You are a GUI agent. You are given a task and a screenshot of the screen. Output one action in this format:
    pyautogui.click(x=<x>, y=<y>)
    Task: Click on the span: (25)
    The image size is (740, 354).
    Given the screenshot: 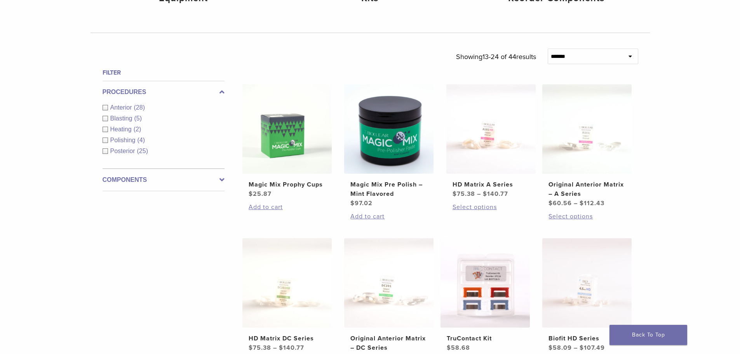 What is the action you would take?
    pyautogui.click(x=143, y=151)
    